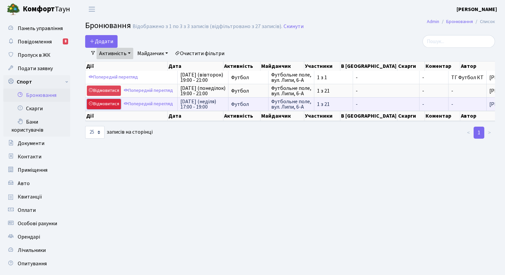  Describe the element at coordinates (37, 224) in the screenshot. I see `span: Особові рахунки` at that location.